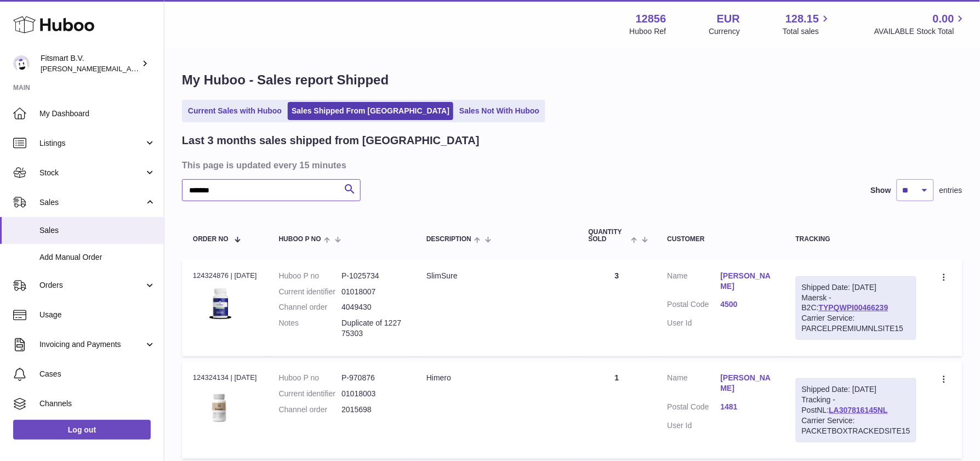  Describe the element at coordinates (300, 239) in the screenshot. I see `span: Huboo P no` at that location.